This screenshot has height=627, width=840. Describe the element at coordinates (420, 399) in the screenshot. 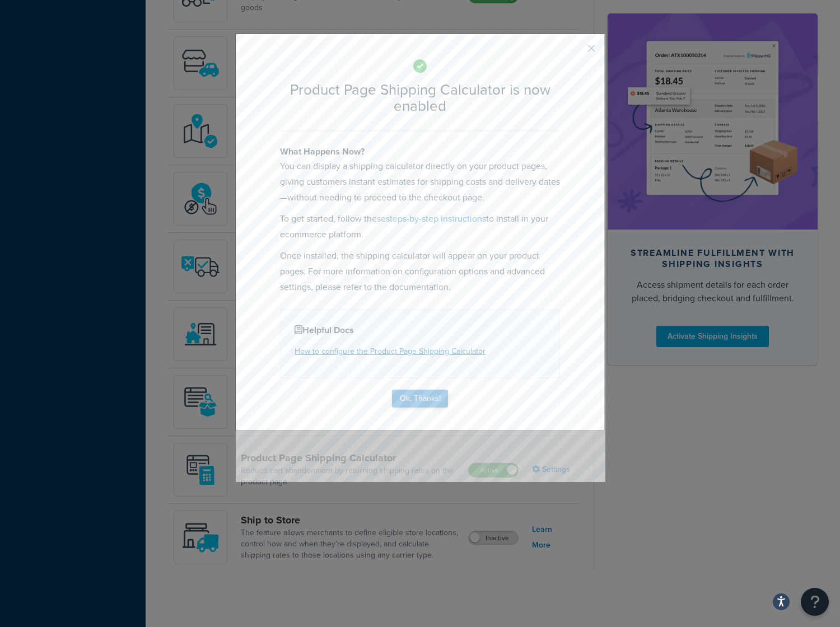

I see `button: Ok, Thanks!` at that location.